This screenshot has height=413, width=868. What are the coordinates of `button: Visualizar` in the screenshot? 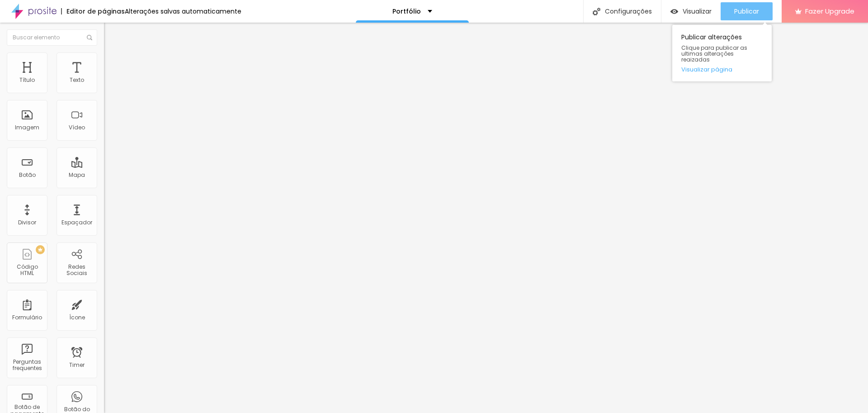 It's located at (691, 11).